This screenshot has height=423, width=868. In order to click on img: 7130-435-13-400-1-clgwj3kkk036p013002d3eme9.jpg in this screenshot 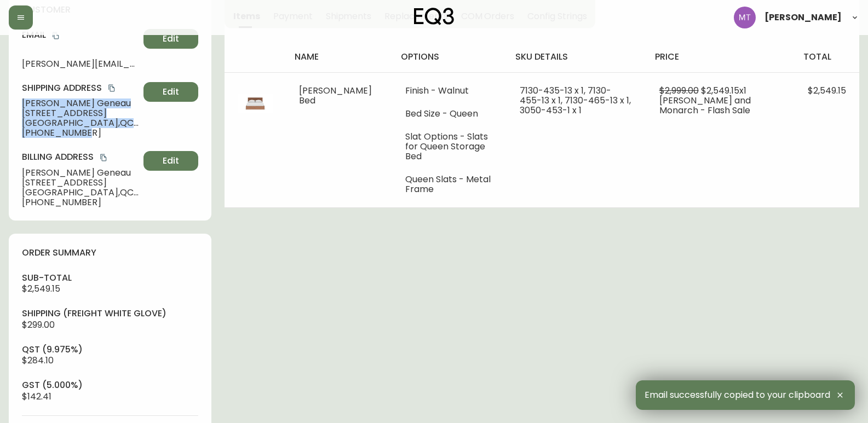, I will do `click(255, 104)`.